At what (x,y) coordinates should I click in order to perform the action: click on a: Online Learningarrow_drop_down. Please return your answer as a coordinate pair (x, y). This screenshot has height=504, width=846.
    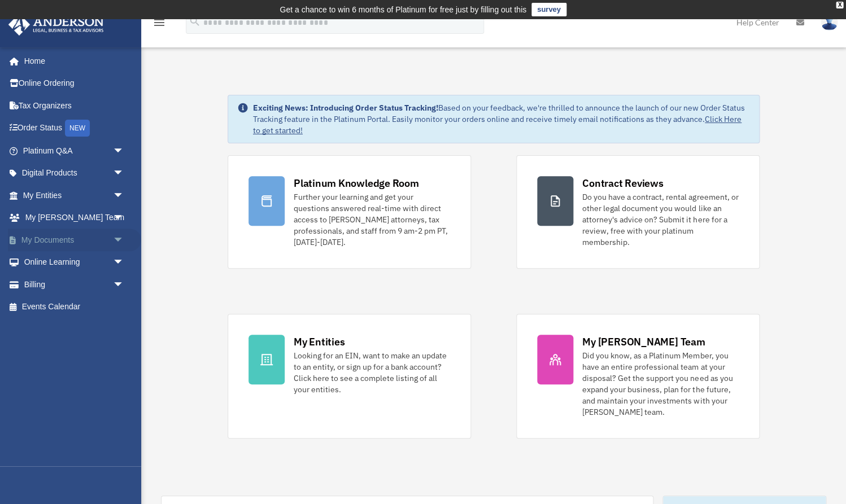
    Looking at the image, I should click on (74, 262).